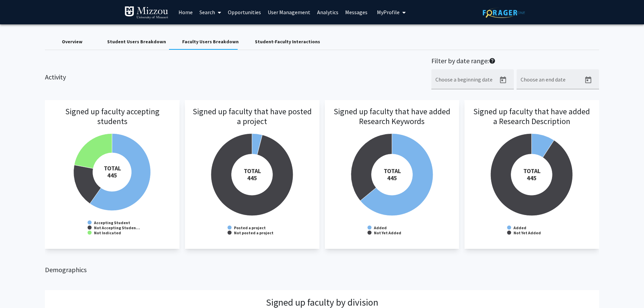 The image size is (644, 308). I want to click on a: Messages, so click(356, 13).